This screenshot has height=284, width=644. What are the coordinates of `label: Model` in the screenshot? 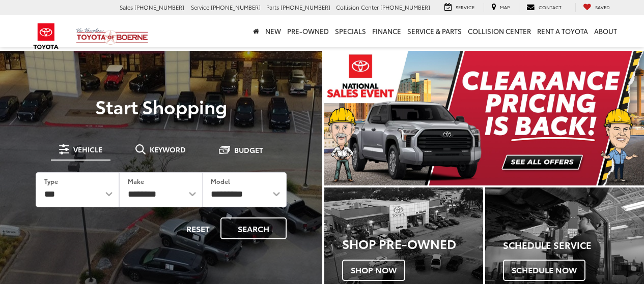 It's located at (220, 181).